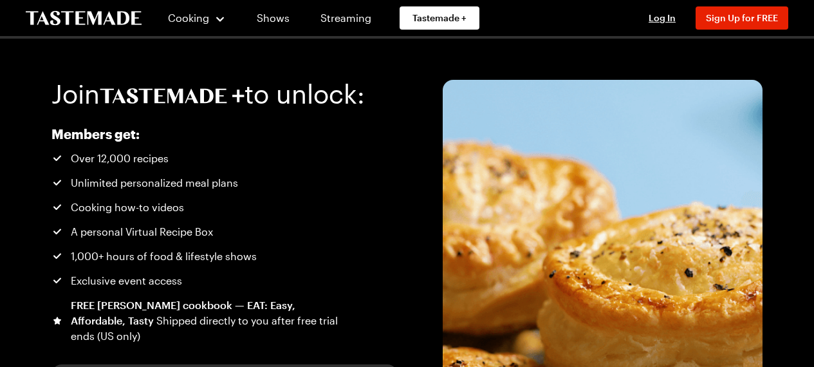 The image size is (814, 367). Describe the element at coordinates (742, 18) in the screenshot. I see `button: Sign Up for FREE` at that location.